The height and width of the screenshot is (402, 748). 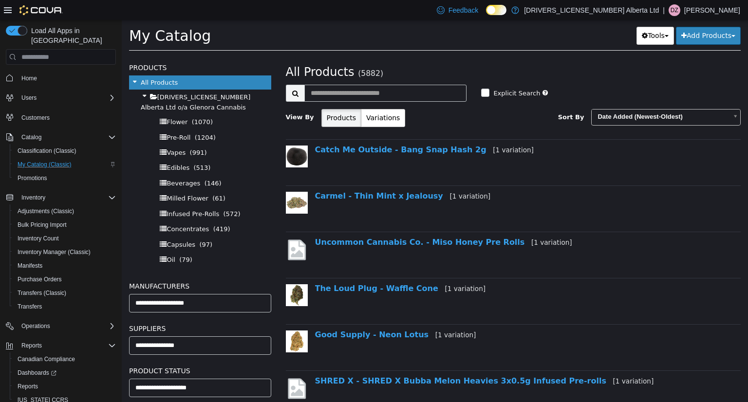 I want to click on button: Bulk Pricing Import, so click(x=65, y=225).